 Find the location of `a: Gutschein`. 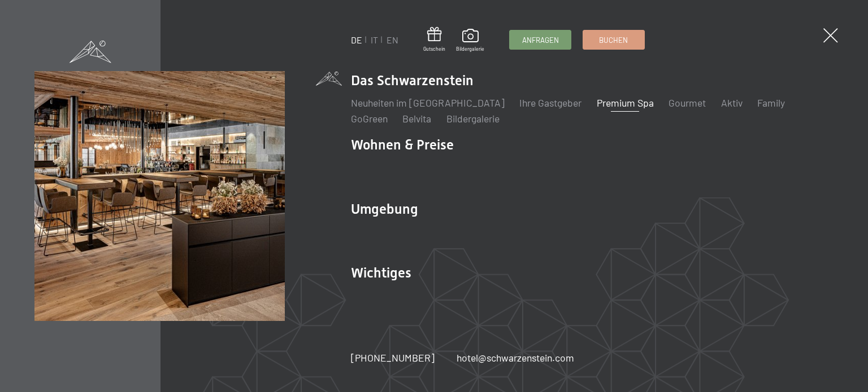

a: Gutschein is located at coordinates (434, 40).